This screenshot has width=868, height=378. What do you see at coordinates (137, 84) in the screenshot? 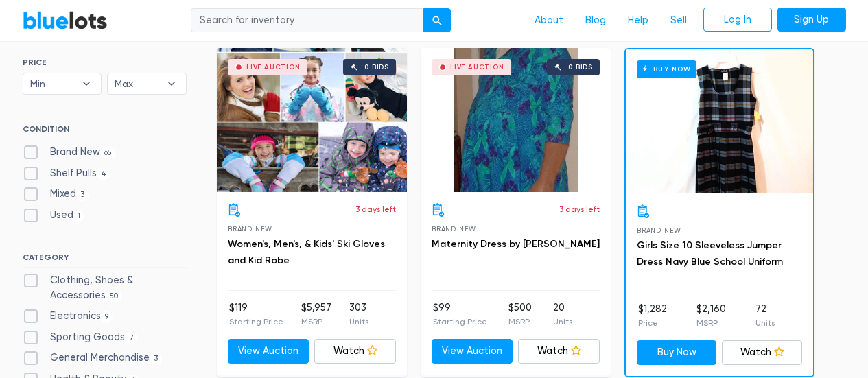
I see `span: Max` at bounding box center [137, 84].